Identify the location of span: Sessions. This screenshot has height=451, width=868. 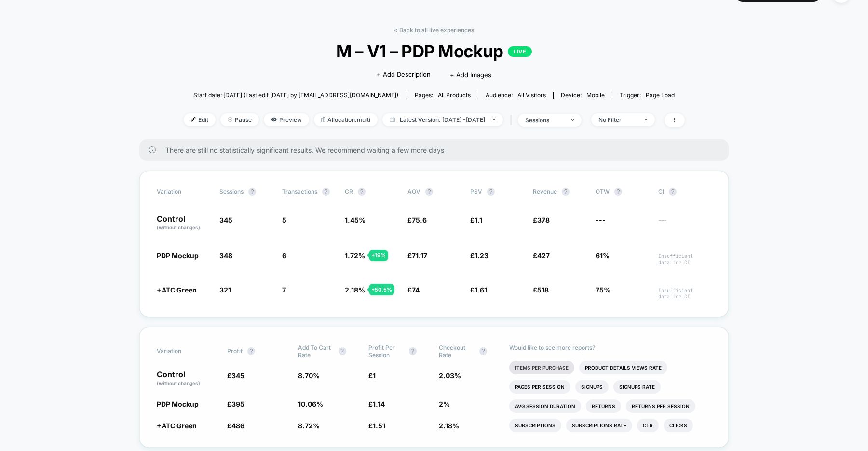
(232, 192).